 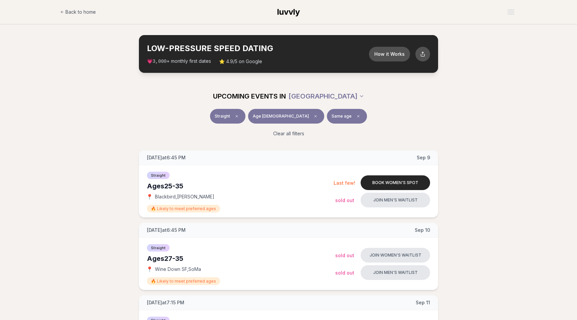 I want to click on span: Sep 10, so click(x=422, y=230).